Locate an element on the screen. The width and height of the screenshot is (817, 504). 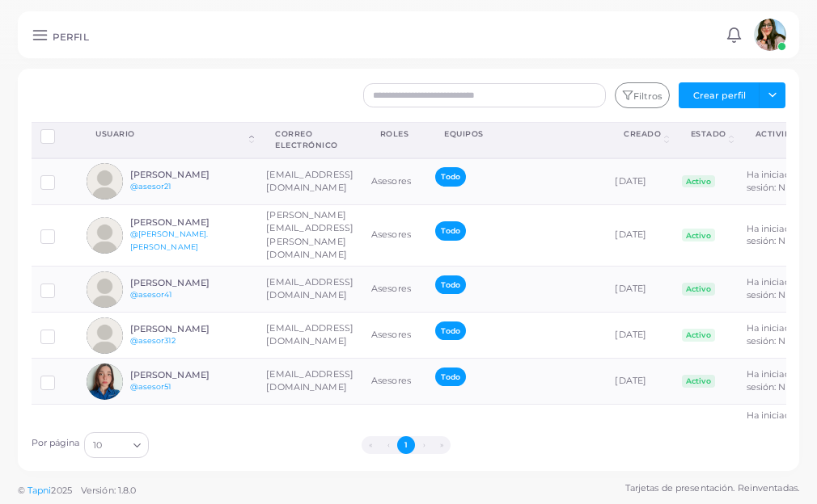
font: Equipos is located at coordinates (464, 133).